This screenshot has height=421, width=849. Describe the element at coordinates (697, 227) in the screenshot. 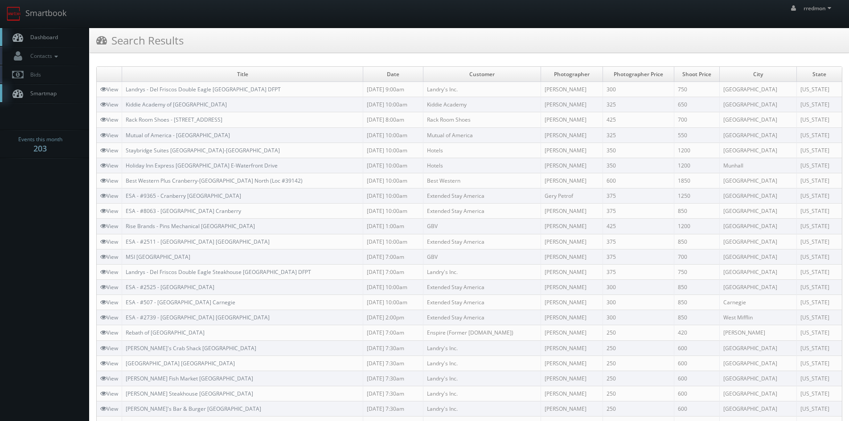

I see `td: 1200` at that location.